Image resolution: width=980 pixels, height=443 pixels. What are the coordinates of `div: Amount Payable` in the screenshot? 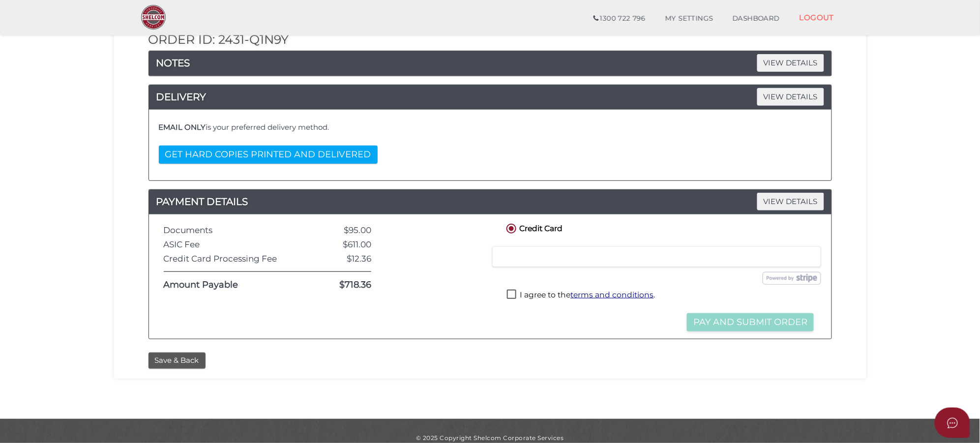 It's located at (228, 285).